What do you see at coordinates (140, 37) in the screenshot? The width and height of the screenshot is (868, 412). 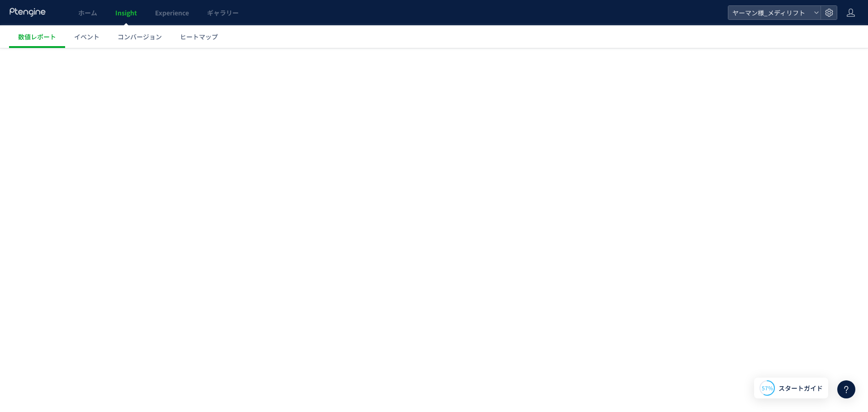 I see `span: コンバージョン` at bounding box center [140, 37].